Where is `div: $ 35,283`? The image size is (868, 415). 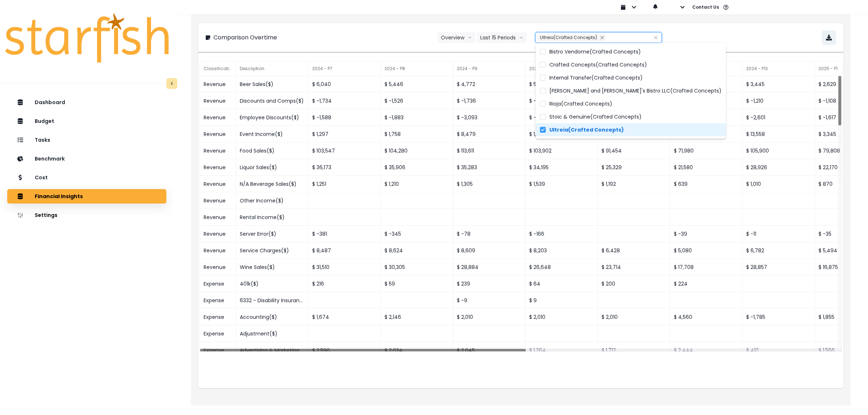 div: $ 35,283 is located at coordinates (489, 168).